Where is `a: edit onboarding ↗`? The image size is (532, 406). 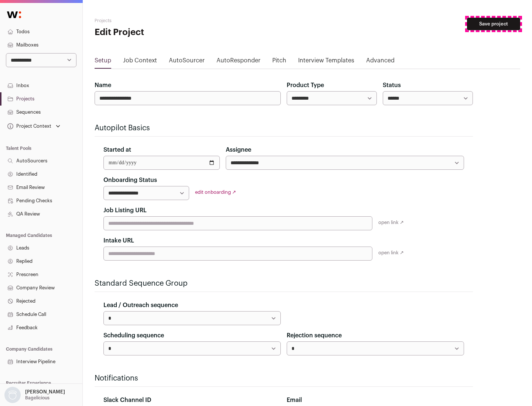 a: edit onboarding ↗ is located at coordinates (215, 192).